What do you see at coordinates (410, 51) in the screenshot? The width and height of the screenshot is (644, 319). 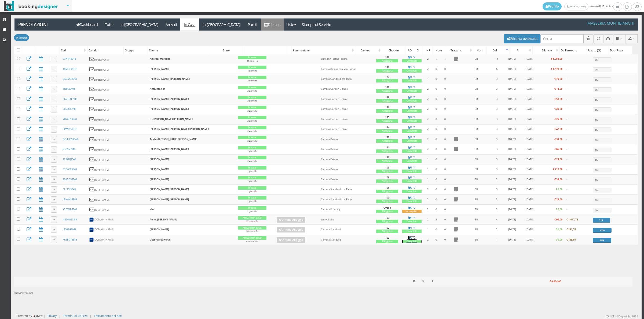 I see `div: AD` at bounding box center [410, 51].